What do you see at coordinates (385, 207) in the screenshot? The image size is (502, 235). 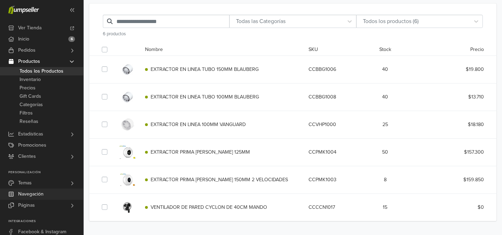 I see `div: 15` at bounding box center [385, 207].